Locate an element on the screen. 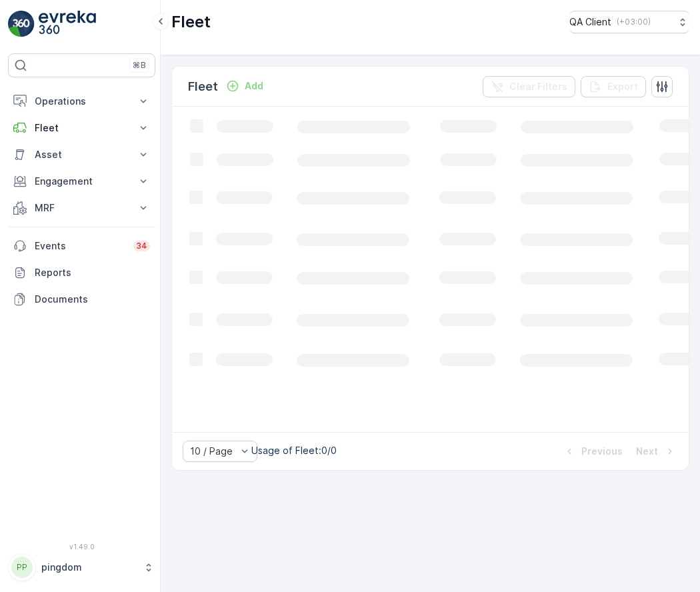 Image resolution: width=700 pixels, height=592 pixels. button: Next is located at coordinates (655, 451).